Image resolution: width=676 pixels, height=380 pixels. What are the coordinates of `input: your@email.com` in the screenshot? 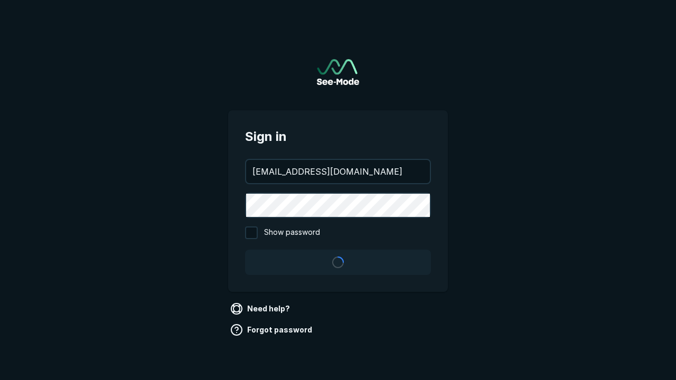 It's located at (338, 172).